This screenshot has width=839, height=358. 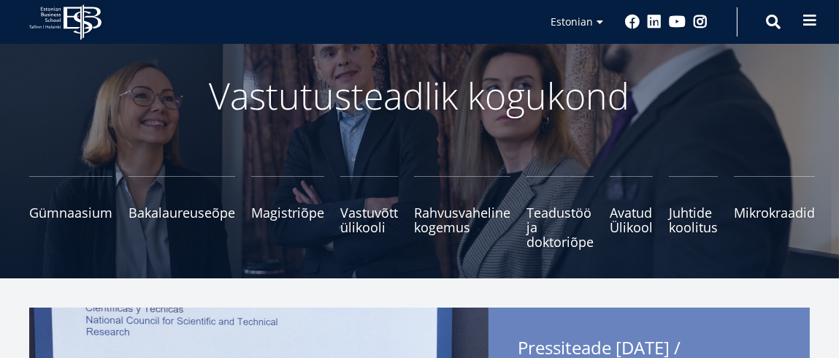 I want to click on span: Teadustöö ja doktoriõpe, so click(x=560, y=227).